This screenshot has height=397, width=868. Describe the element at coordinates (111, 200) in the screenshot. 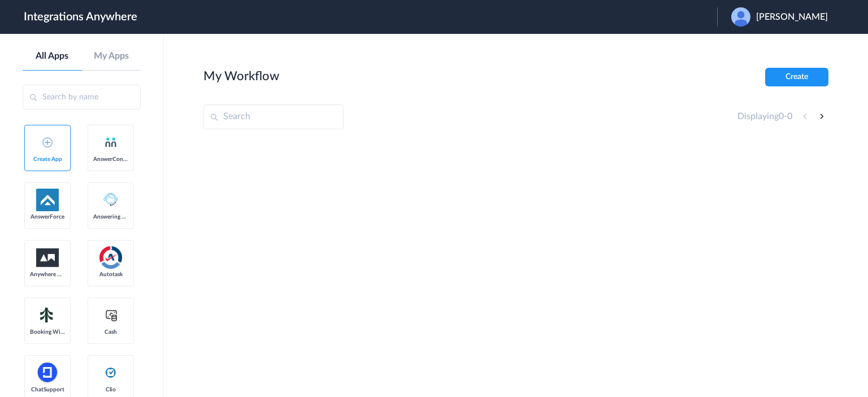

I see `img: Answering_service.png` at that location.